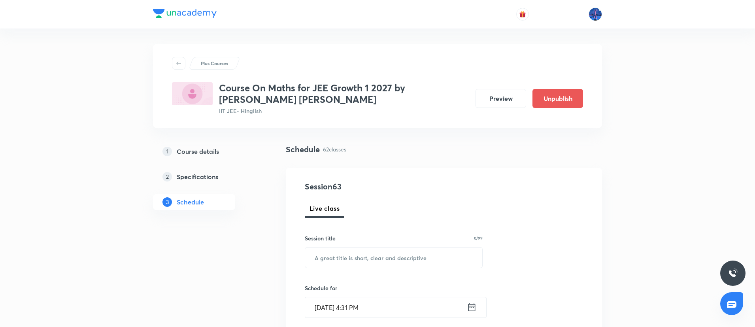  Describe the element at coordinates (320, 238) in the screenshot. I see `h6: Session title` at that location.